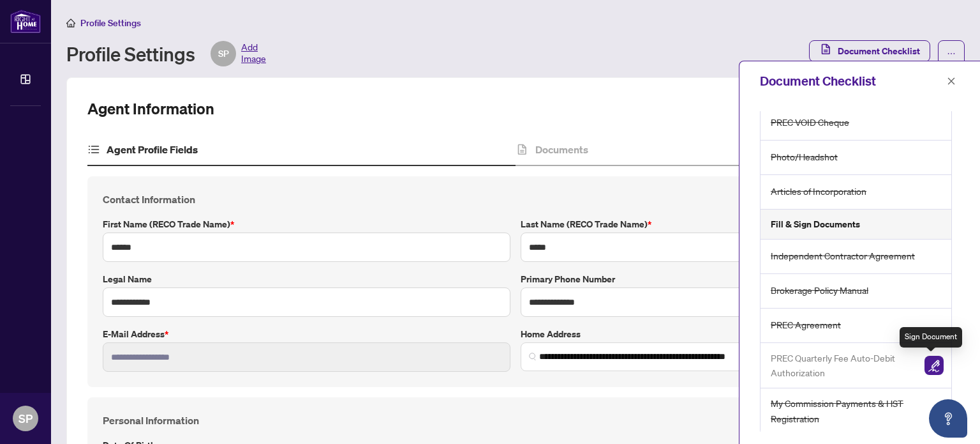  Describe the element at coordinates (951, 81) in the screenshot. I see `span: close` at that location.